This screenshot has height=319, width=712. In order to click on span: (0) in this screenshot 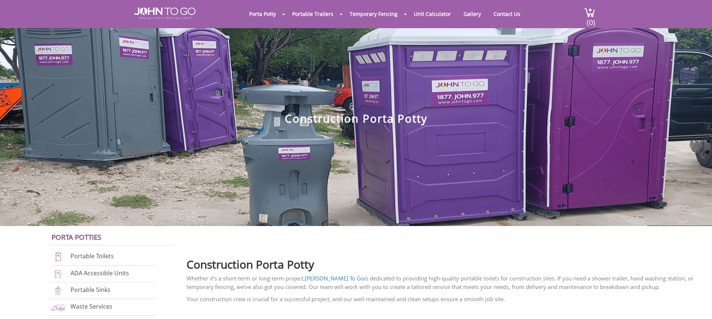, I will do `click(591, 19)`.